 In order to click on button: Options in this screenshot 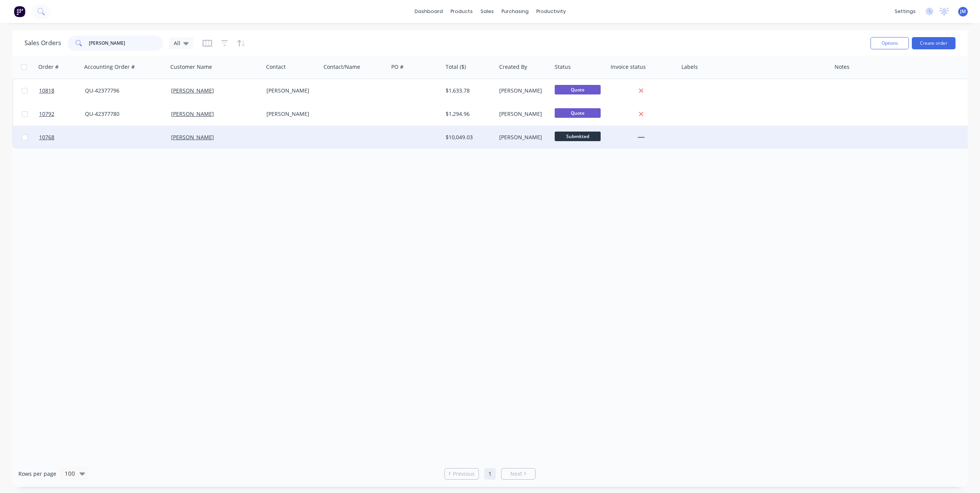, I will do `click(890, 43)`.